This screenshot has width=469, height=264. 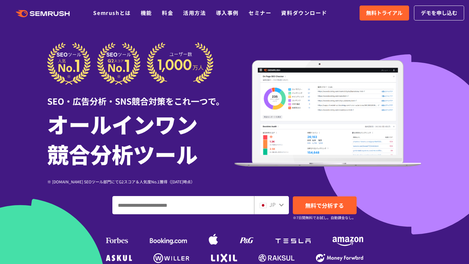 I want to click on a: Semrushとは, so click(x=112, y=13).